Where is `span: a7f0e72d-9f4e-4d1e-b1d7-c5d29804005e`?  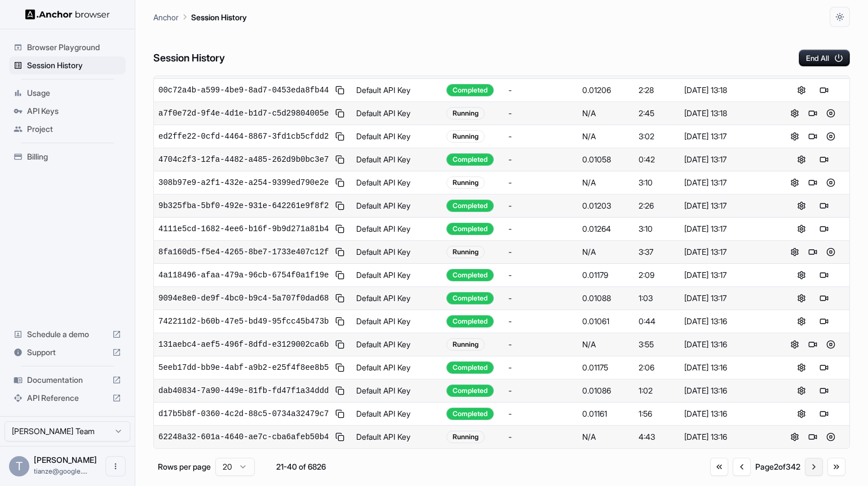 span: a7f0e72d-9f4e-4d1e-b1d7-c5d29804005e is located at coordinates (243, 113).